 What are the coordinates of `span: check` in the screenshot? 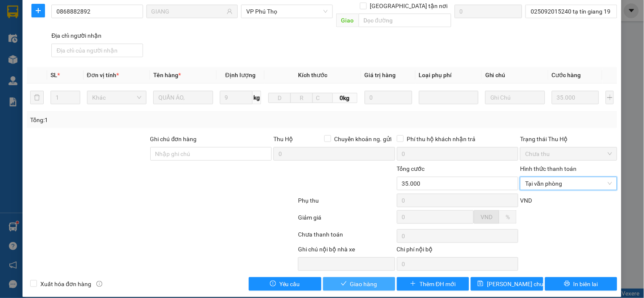 It's located at (344, 284).